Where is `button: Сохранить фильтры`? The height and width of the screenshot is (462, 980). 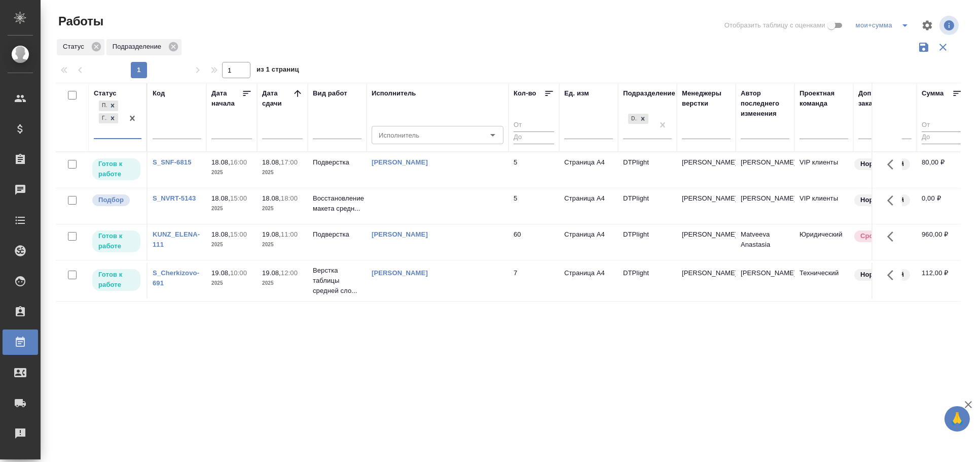 button: Сохранить фильтры is located at coordinates (924, 47).